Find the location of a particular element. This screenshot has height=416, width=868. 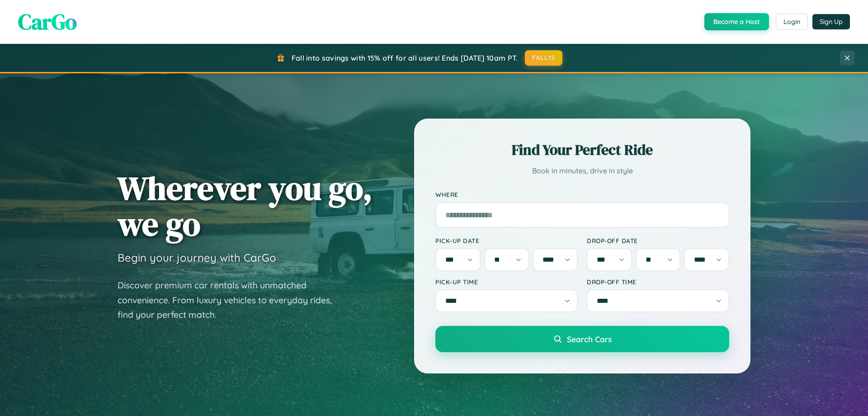

span: Search Cars is located at coordinates (589, 339).